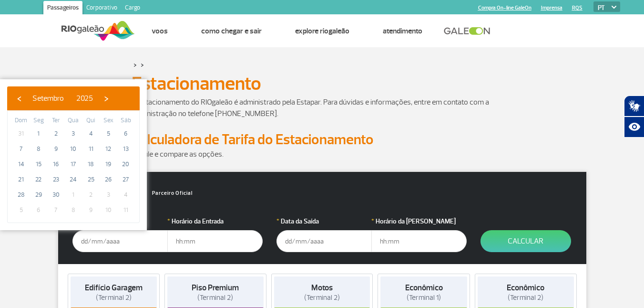  Describe the element at coordinates (21, 195) in the screenshot. I see `span: 28` at that location.